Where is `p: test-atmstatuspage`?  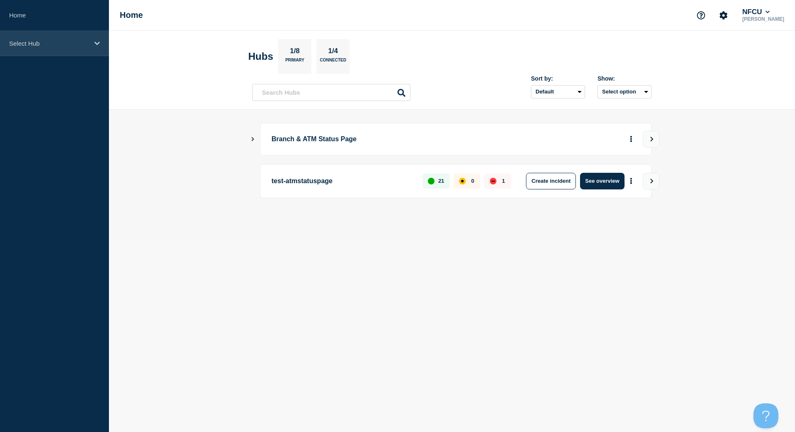 p: test-atmstatuspage is located at coordinates (342, 181).